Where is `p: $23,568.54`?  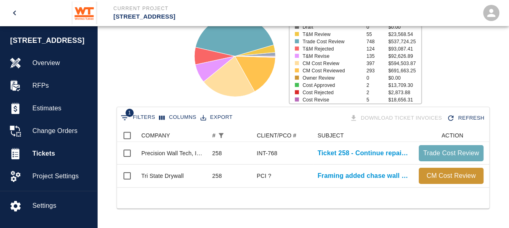
p: $23,568.54 is located at coordinates (405, 34).